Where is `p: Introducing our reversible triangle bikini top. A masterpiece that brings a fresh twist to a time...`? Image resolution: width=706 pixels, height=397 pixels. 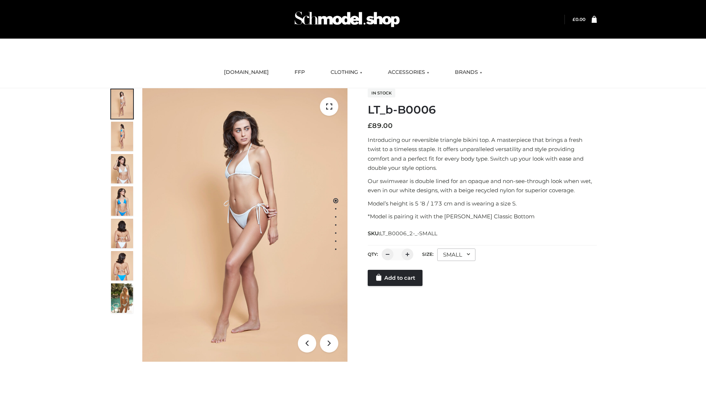 p: Introducing our reversible triangle bikini top. A masterpiece that brings a fresh twist to a time... is located at coordinates (482, 154).